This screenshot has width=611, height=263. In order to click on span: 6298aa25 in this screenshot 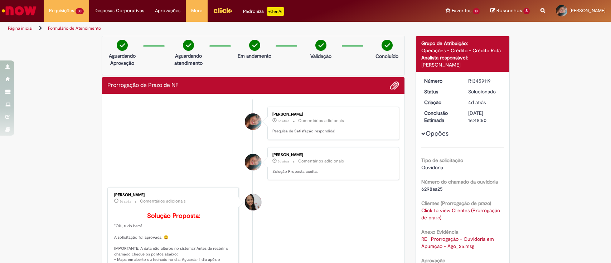, I will do `click(432, 189)`.